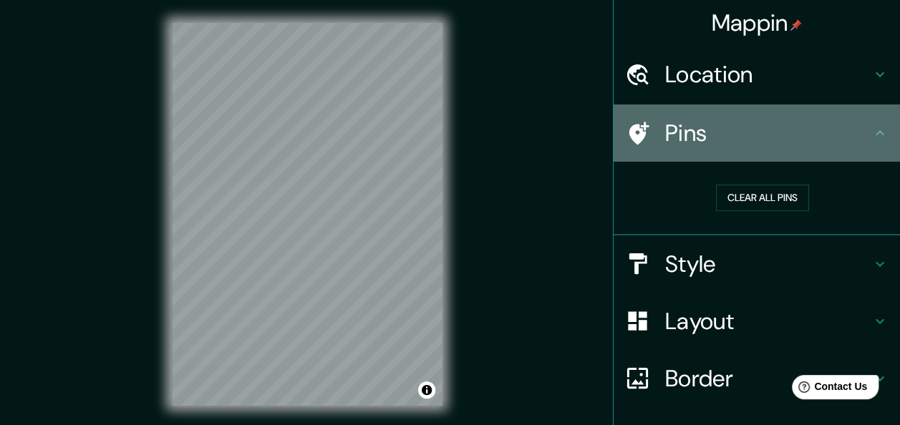  Describe the element at coordinates (756, 379) in the screenshot. I see `div: Border` at that location.